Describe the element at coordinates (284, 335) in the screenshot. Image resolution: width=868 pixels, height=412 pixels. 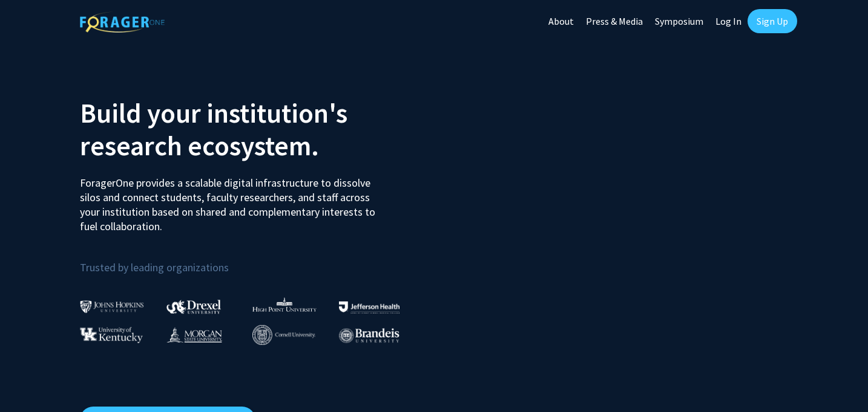
I see `img: Cornell University` at that location.